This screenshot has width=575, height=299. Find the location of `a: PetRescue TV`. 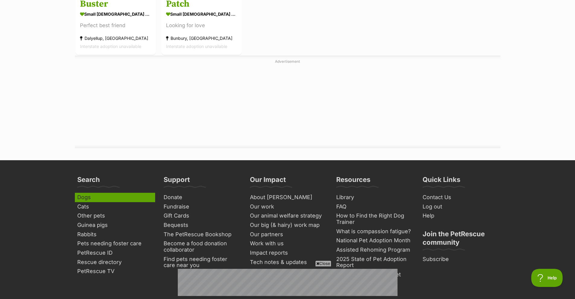

a: PetRescue TV is located at coordinates (115, 271).